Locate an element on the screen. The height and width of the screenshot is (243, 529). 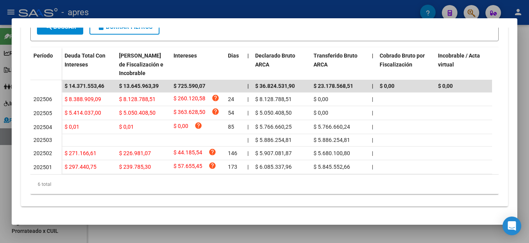
span: $ 57.655,45 is located at coordinates (188, 167).